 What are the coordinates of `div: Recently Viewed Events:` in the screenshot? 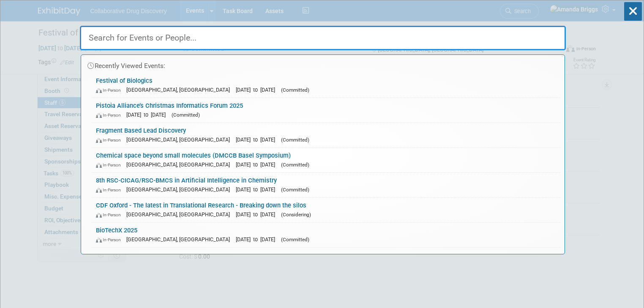 It's located at (323, 64).